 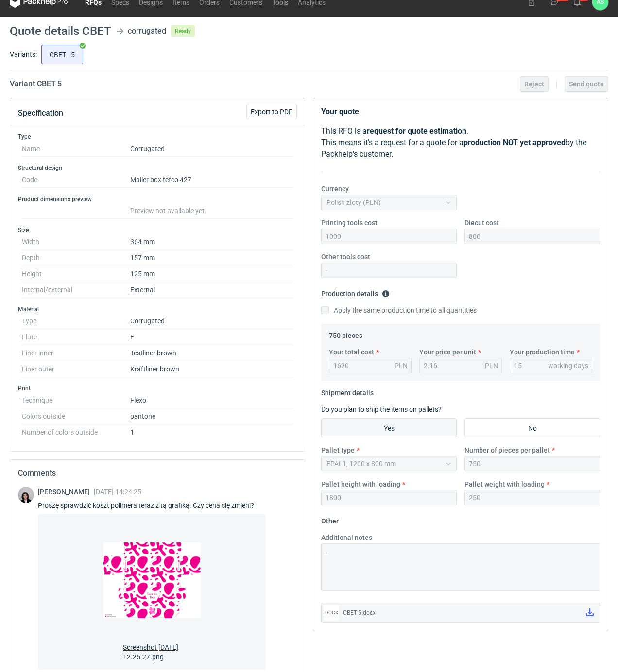 What do you see at coordinates (157, 231) in the screenshot?
I see `h3: Size` at bounding box center [157, 231].